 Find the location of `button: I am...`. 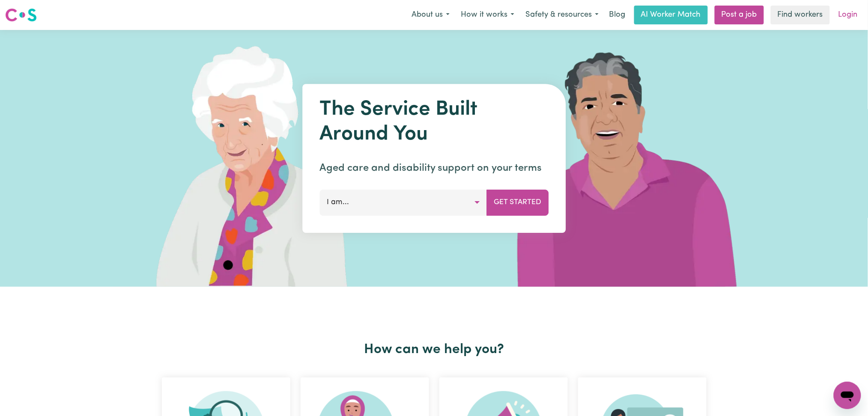

button: I am... is located at coordinates (403, 202).